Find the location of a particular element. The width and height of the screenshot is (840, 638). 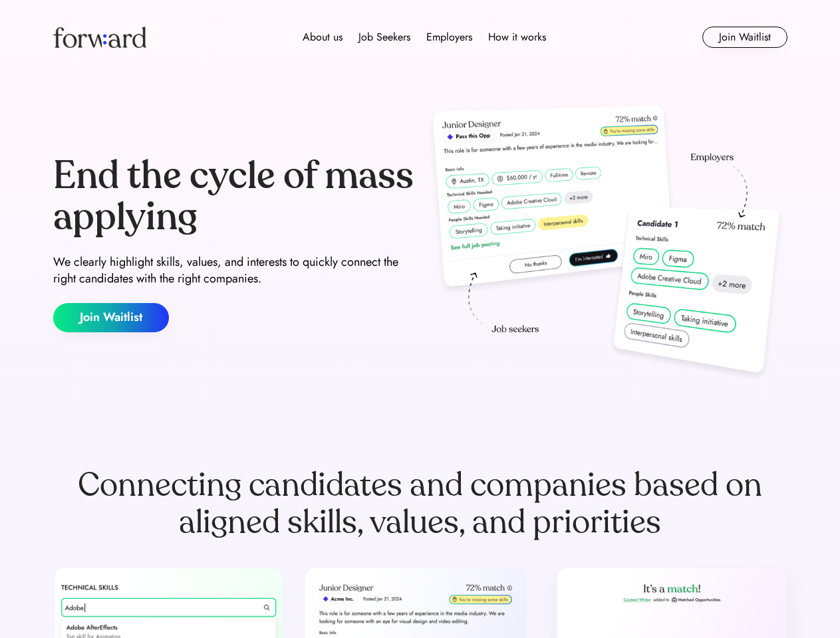

img: Forward logo is located at coordinates (100, 37).